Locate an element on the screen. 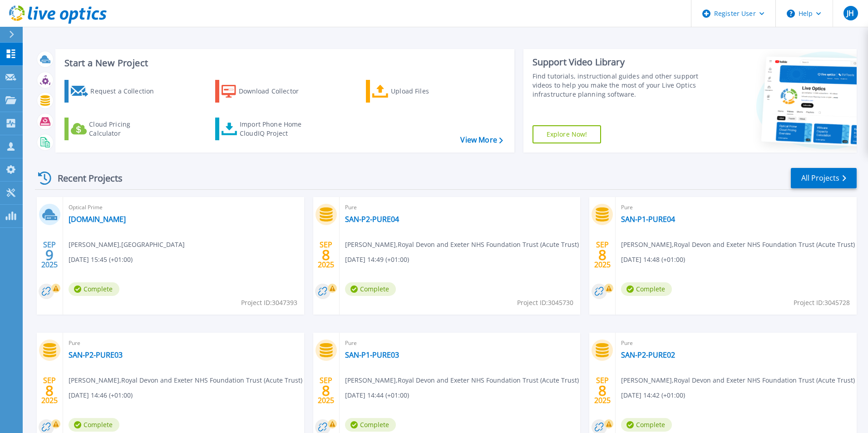 The image size is (868, 433). a: All Projects is located at coordinates (824, 178).